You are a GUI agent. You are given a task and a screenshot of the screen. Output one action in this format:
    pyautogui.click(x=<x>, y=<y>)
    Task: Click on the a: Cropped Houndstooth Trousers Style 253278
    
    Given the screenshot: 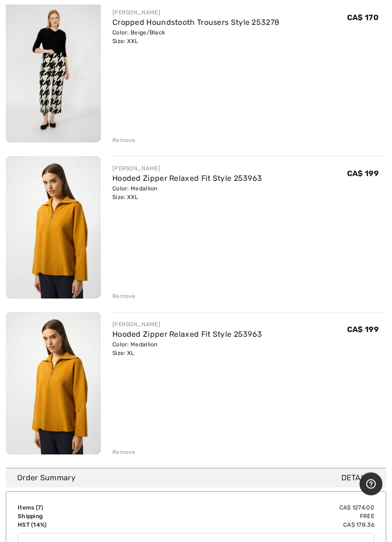 What is the action you would take?
    pyautogui.click(x=195, y=23)
    